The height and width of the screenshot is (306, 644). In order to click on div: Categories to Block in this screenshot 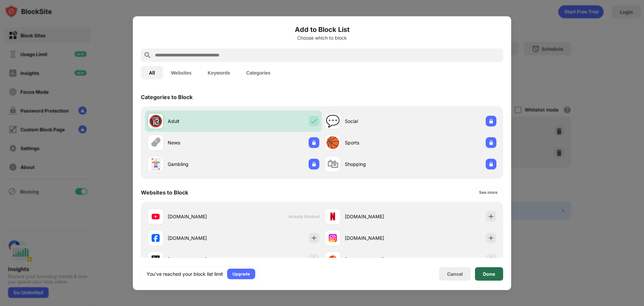, I will do `click(167, 97)`.